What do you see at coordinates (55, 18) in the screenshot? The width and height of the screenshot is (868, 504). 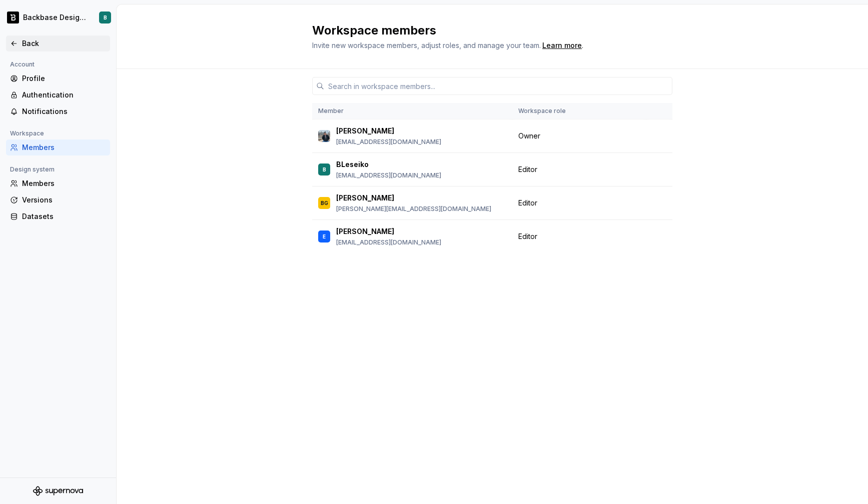 I see `div: Backbase Design System` at bounding box center [55, 18].